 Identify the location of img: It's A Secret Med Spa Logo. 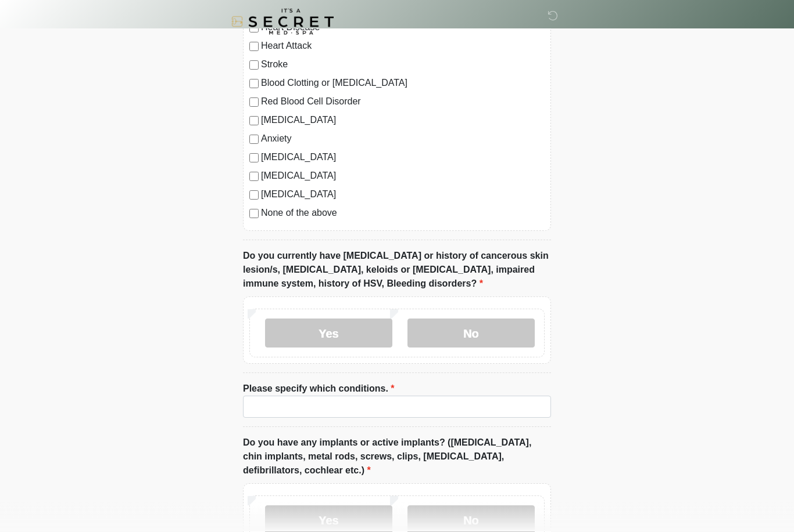
(282, 21).